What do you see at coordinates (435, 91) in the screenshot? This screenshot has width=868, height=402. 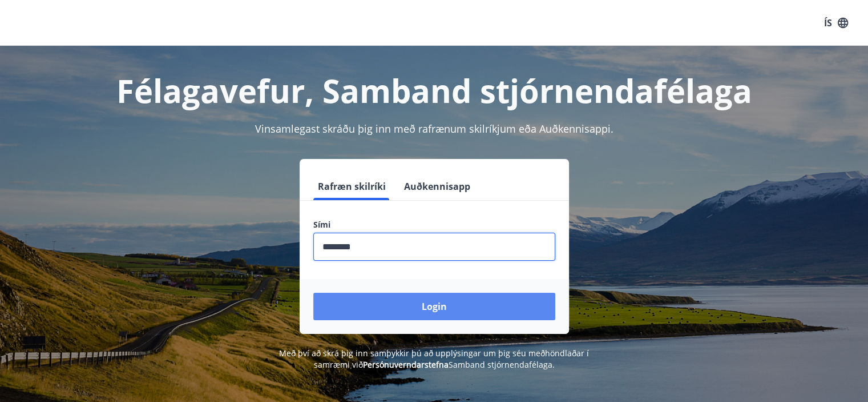 I see `h1: Félagavefur, Samband stjórnendafélaga` at bounding box center [435, 91].